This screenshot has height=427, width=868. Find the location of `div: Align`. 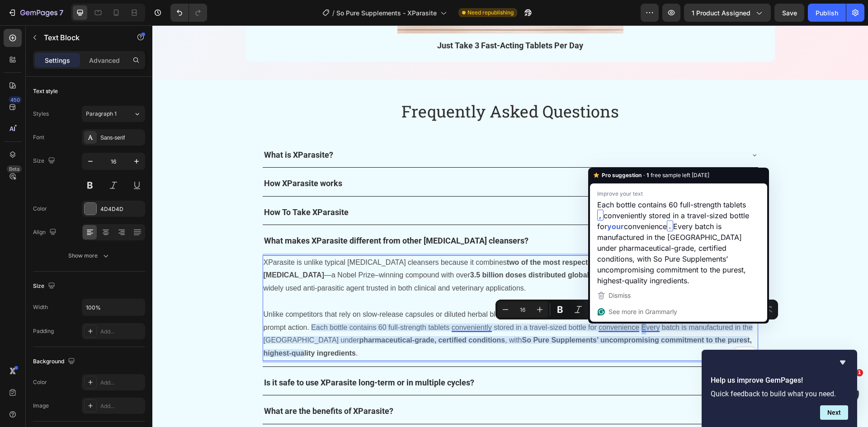

div: Align is located at coordinates (46, 233).